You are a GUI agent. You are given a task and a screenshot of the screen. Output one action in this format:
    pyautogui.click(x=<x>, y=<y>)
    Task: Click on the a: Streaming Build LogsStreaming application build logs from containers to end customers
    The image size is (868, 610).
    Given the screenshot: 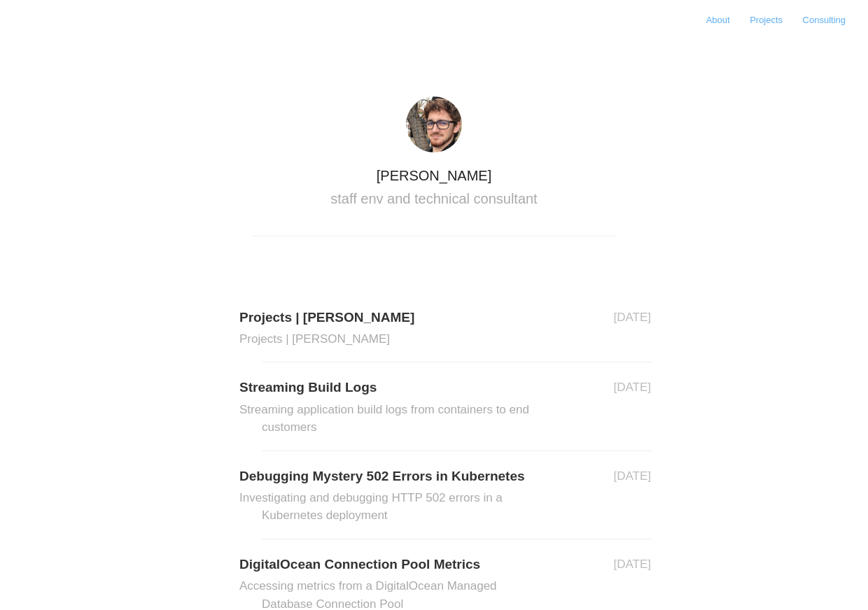 What is the action you would take?
    pyautogui.click(x=456, y=406)
    